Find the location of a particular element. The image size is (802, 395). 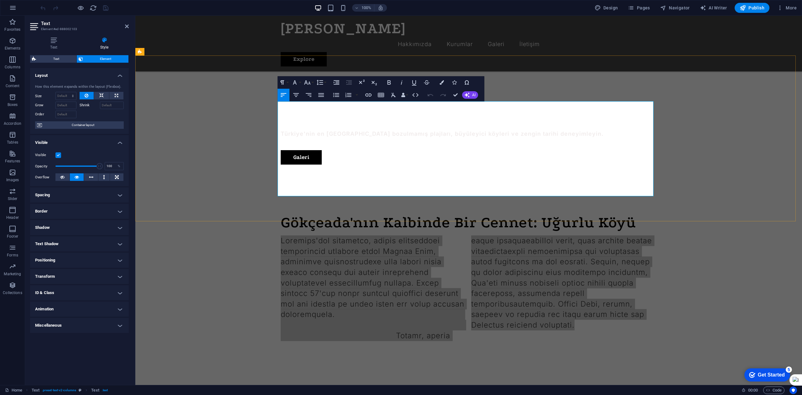

button: Increase Indent is located at coordinates (336, 82).